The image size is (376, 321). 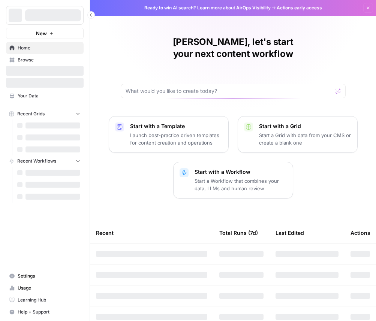 What do you see at coordinates (45, 114) in the screenshot?
I see `button: Recent Grids` at bounding box center [45, 114].